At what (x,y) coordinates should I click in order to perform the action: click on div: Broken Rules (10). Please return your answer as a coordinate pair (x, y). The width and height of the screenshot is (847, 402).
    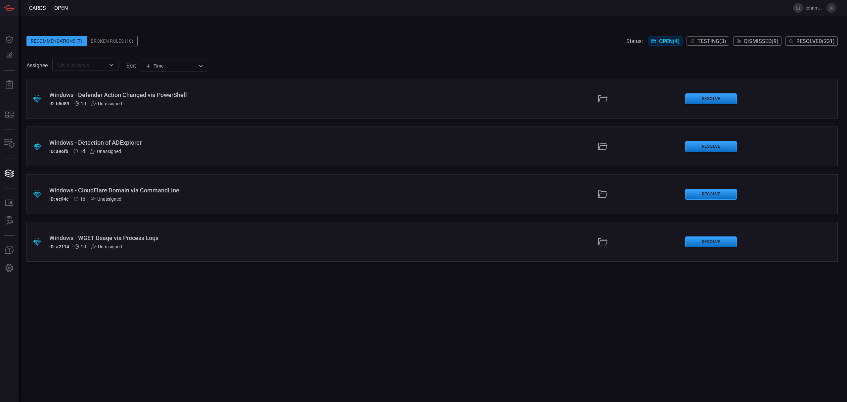
    Looking at the image, I should click on (112, 41).